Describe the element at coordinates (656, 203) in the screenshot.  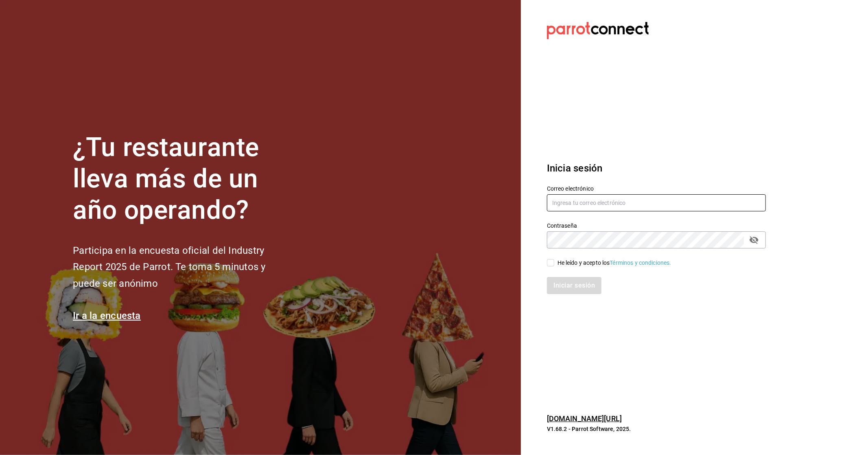
I see `input: Ingresa tu correo electrónico` at that location.